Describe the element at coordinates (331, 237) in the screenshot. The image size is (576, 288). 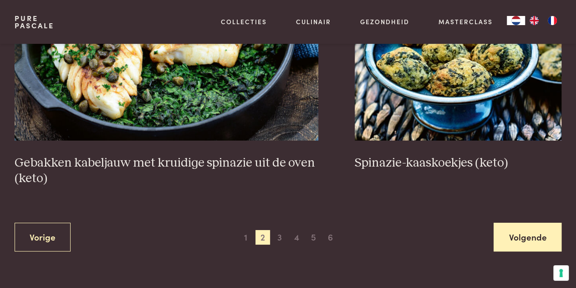
I see `span: 6` at that location.